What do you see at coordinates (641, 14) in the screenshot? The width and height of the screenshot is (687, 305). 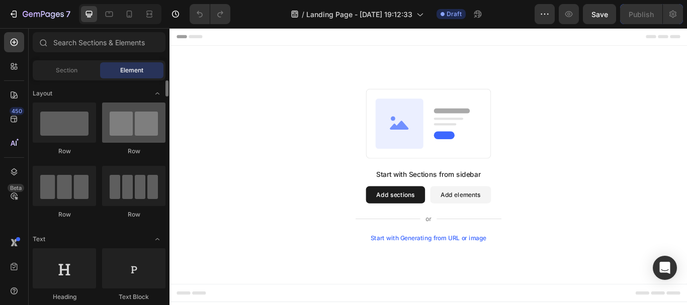 I see `button: Publish` at bounding box center [641, 14].